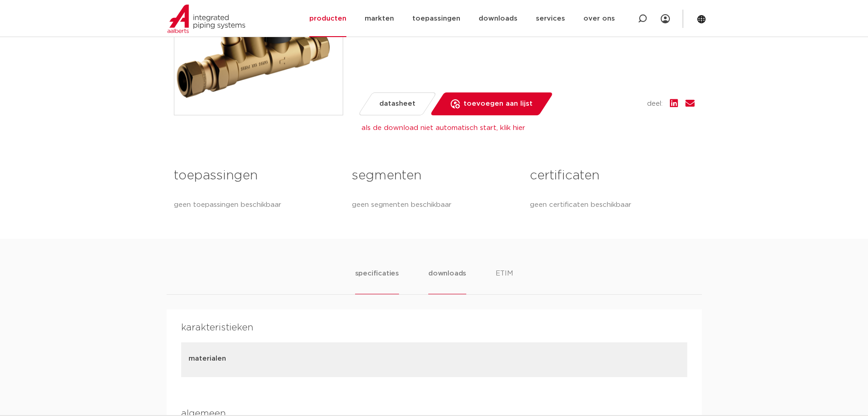  Describe the element at coordinates (434, 328) in the screenshot. I see `h4: karakteristieken` at that location.